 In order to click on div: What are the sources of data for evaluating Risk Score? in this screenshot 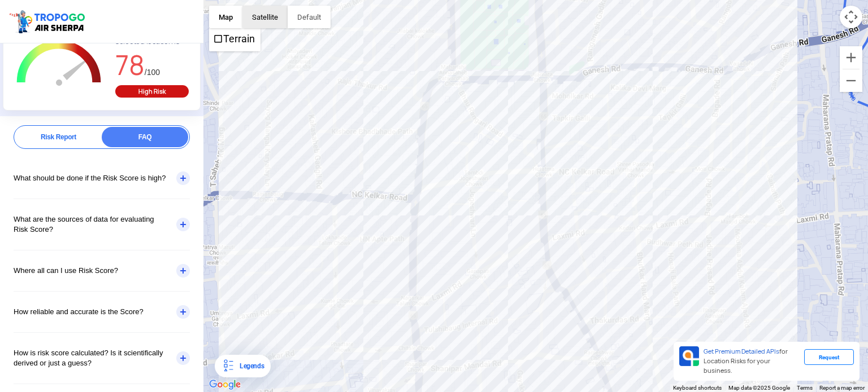, I will do `click(102, 224)`.